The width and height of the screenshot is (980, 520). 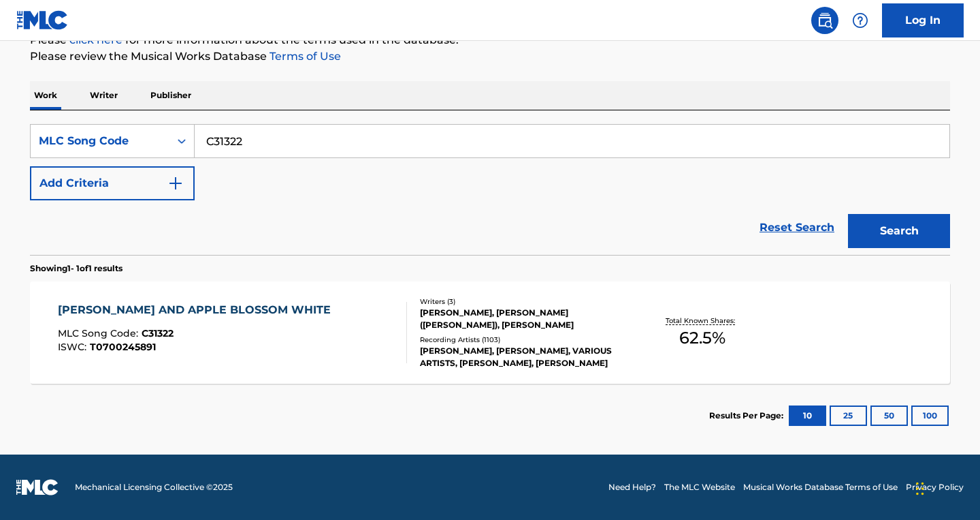 What do you see at coordinates (825, 20) in the screenshot?
I see `a: Public Search` at bounding box center [825, 20].